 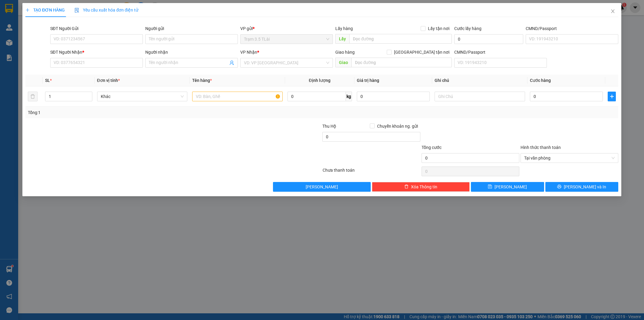 I want to click on span: save, so click(x=490, y=187).